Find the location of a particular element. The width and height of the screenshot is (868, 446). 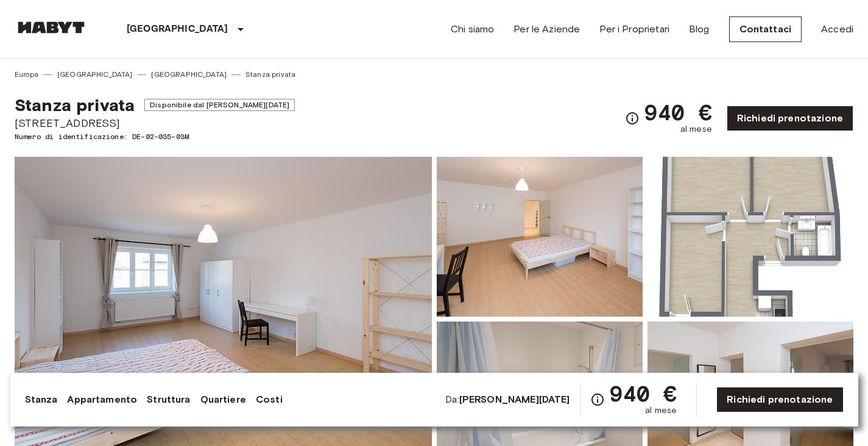

a: Quartiere is located at coordinates (223, 400).